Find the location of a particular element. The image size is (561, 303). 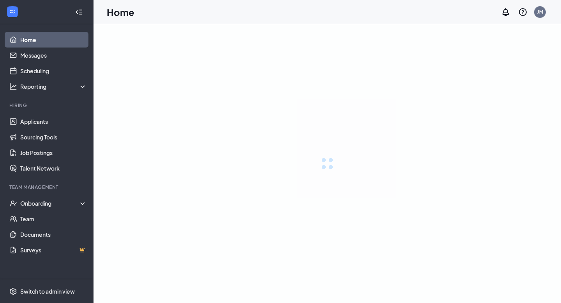

h1: Home is located at coordinates (120, 12).